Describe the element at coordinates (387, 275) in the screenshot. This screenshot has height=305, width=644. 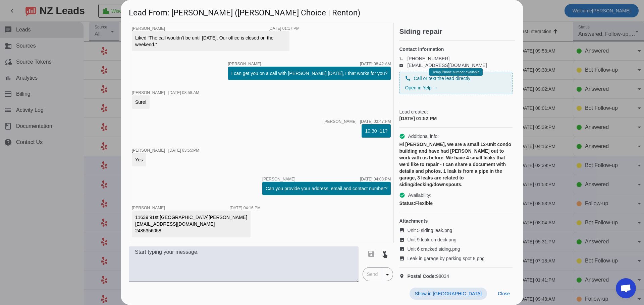
I see `mat-icon: arrow_drop_down` at that location.